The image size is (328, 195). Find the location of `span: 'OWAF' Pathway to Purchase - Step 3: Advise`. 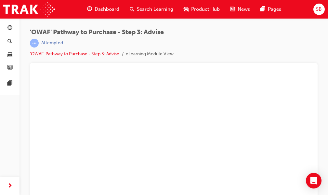

span: 'OWAF' Pathway to Purchase - Step 3: Advise is located at coordinates (102, 32).